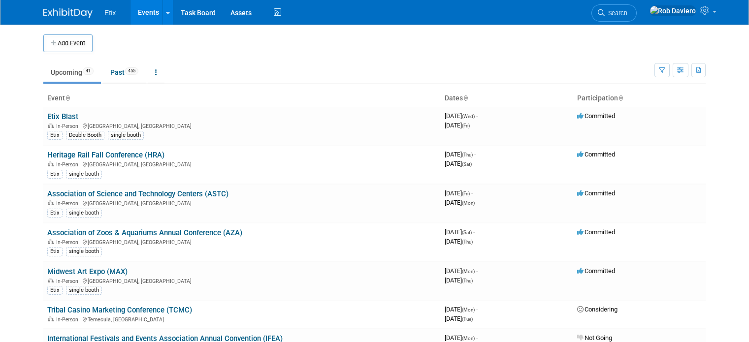  I want to click on button: Add Event, so click(68, 43).